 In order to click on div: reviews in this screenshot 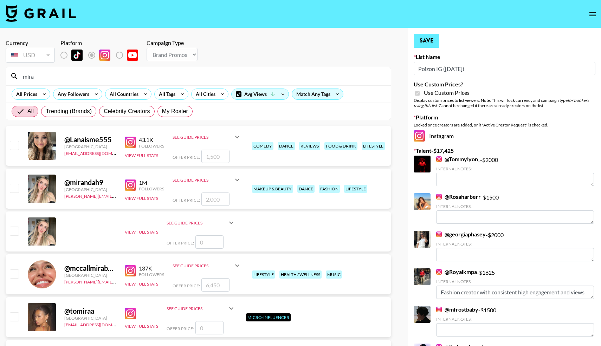, I will do `click(310, 146)`.